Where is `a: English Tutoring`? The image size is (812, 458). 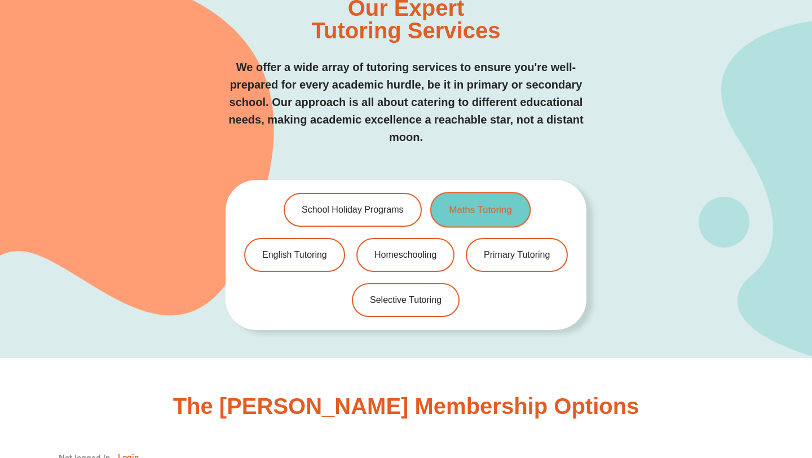 a: English Tutoring is located at coordinates (294, 255).